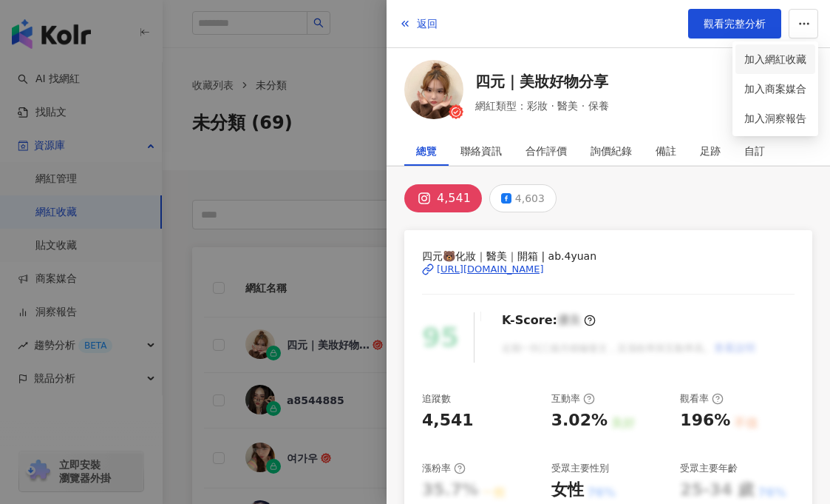 This screenshot has height=504, width=830. Describe the element at coordinates (568, 490) in the screenshot. I see `div: 女性` at that location.